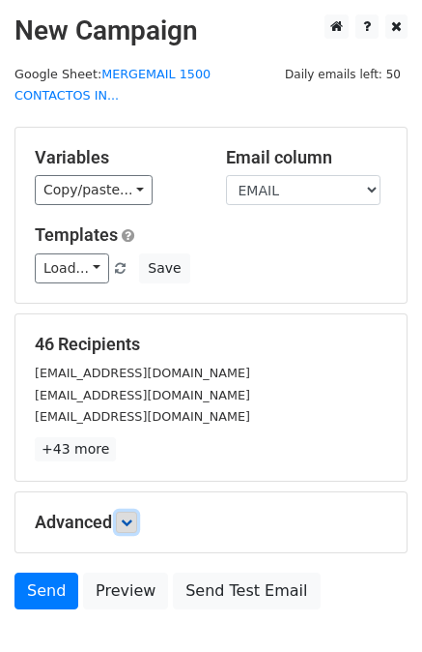  What do you see at coordinates (247, 591) in the screenshot?
I see `a: Send Test Email` at bounding box center [247, 591].